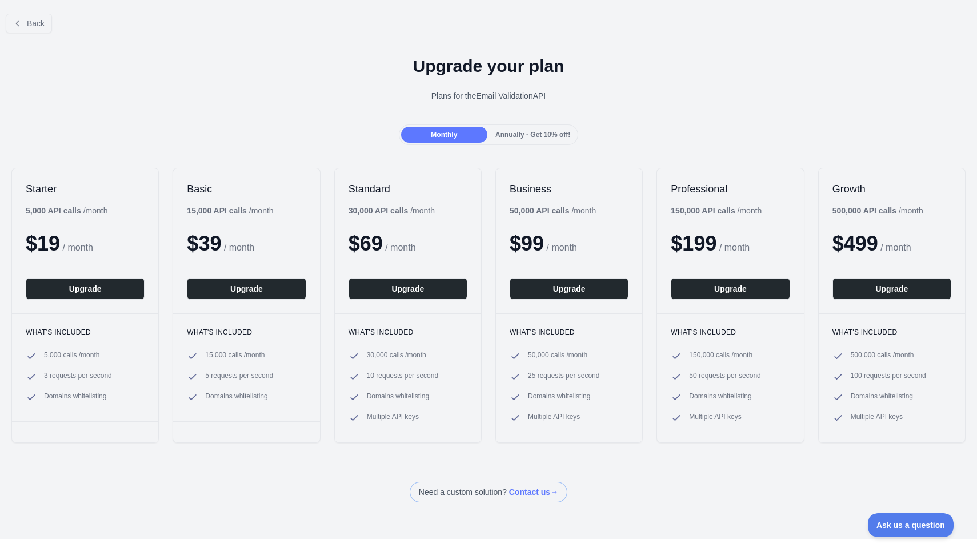 The image size is (977, 560). I want to click on span: $ 199, so click(694, 244).